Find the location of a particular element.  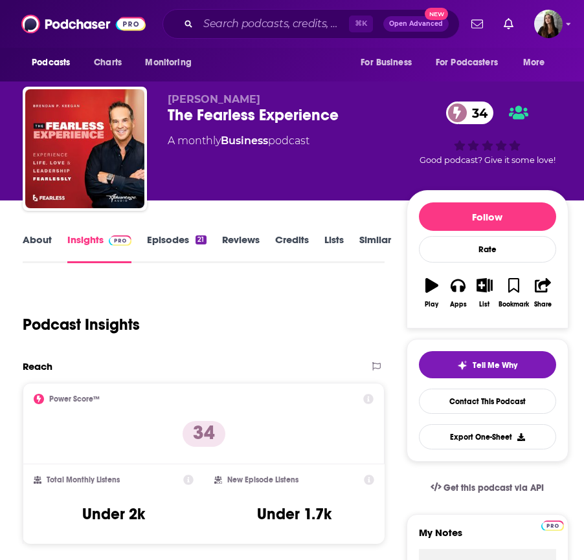

div: A monthly podcast is located at coordinates (238, 141).